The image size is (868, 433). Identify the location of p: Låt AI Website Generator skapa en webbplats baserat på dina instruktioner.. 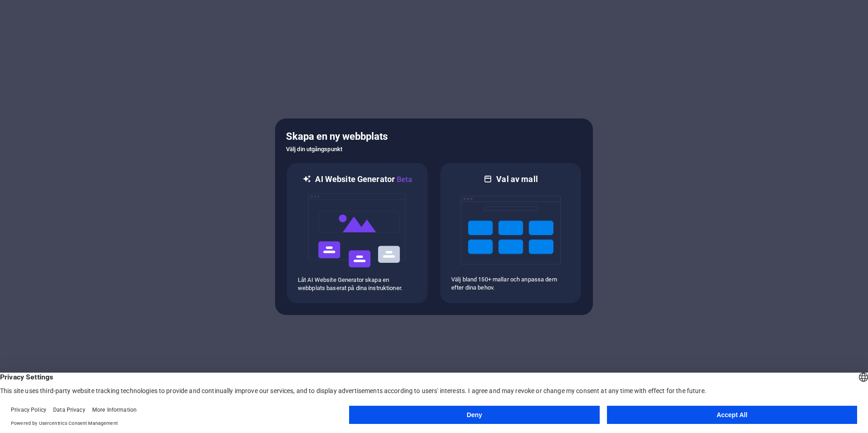
(357, 284).